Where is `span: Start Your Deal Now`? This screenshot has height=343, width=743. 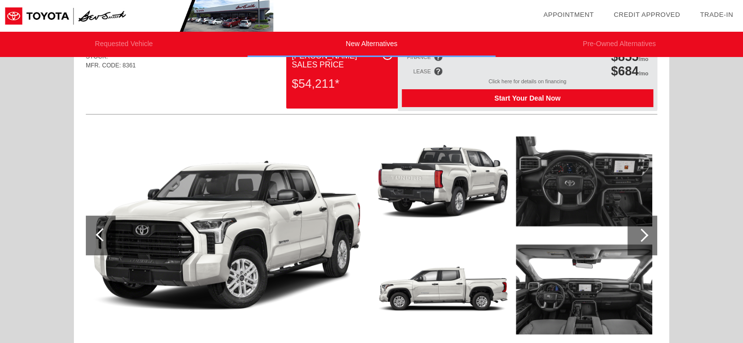
span: Start Your Deal Now is located at coordinates (527, 98).